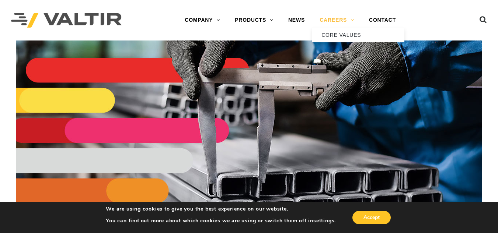 The height and width of the screenshot is (233, 498). What do you see at coordinates (323, 221) in the screenshot?
I see `button: settings` at bounding box center [323, 221].